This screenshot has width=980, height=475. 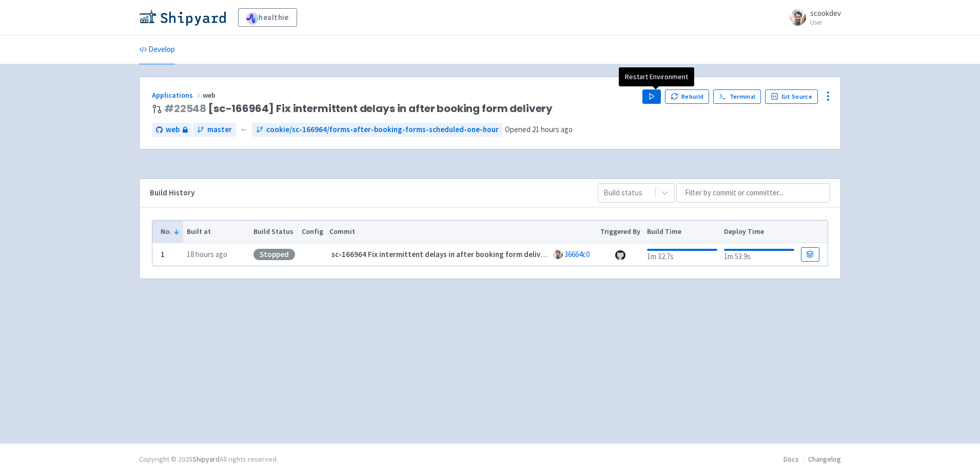 What do you see at coordinates (157, 50) in the screenshot?
I see `a: Develop` at bounding box center [157, 50].